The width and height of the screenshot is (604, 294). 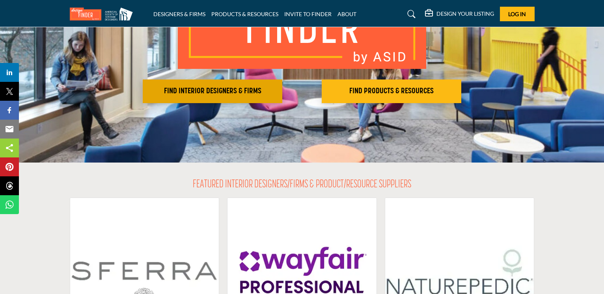 I want to click on h2: FIND INTERIOR DESIGNERS & FIRMS, so click(x=212, y=91).